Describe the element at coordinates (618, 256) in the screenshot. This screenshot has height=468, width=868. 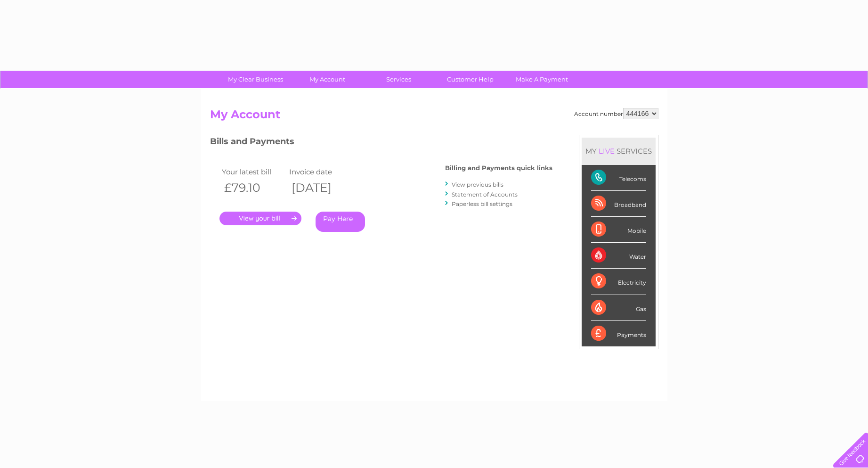
I see `div: Water` at that location.